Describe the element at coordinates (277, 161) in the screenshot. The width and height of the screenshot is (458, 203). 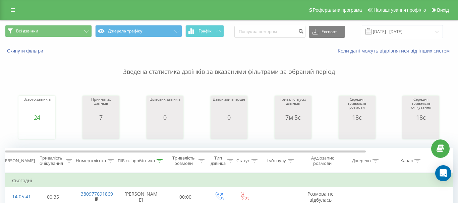
I see `div: Ім'я пулу` at that location.